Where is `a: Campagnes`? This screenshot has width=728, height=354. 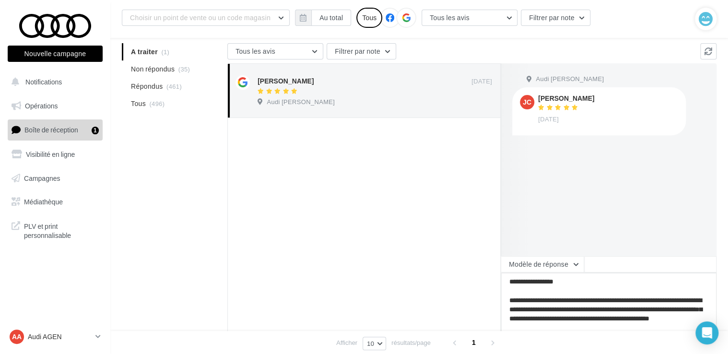
a: Campagnes is located at coordinates (55, 178).